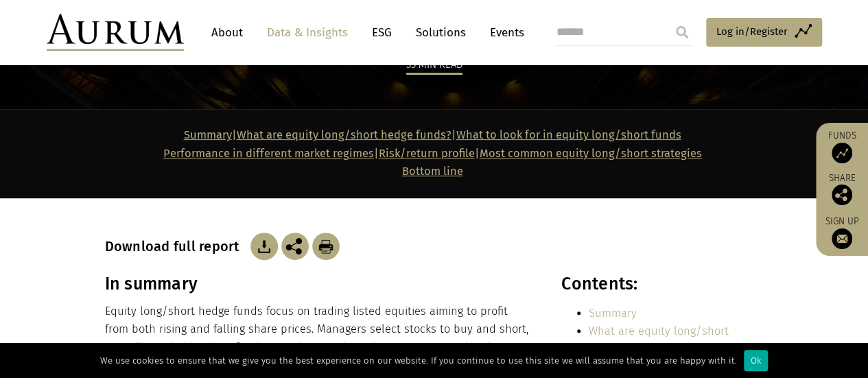 Image resolution: width=868 pixels, height=378 pixels. I want to click on div: Ok, so click(756, 361).